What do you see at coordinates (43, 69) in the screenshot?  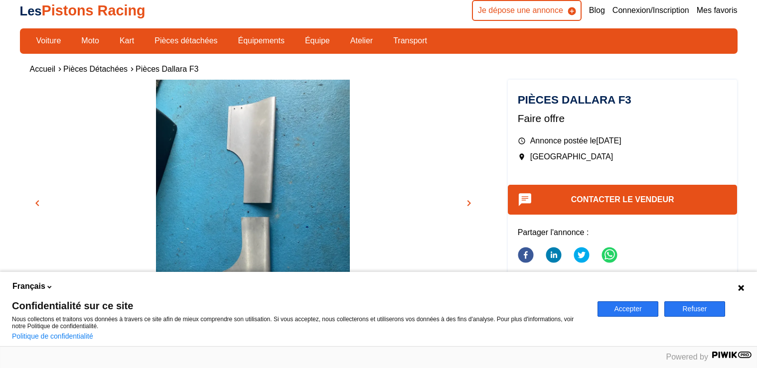 I see `span: Accueil` at bounding box center [43, 69].